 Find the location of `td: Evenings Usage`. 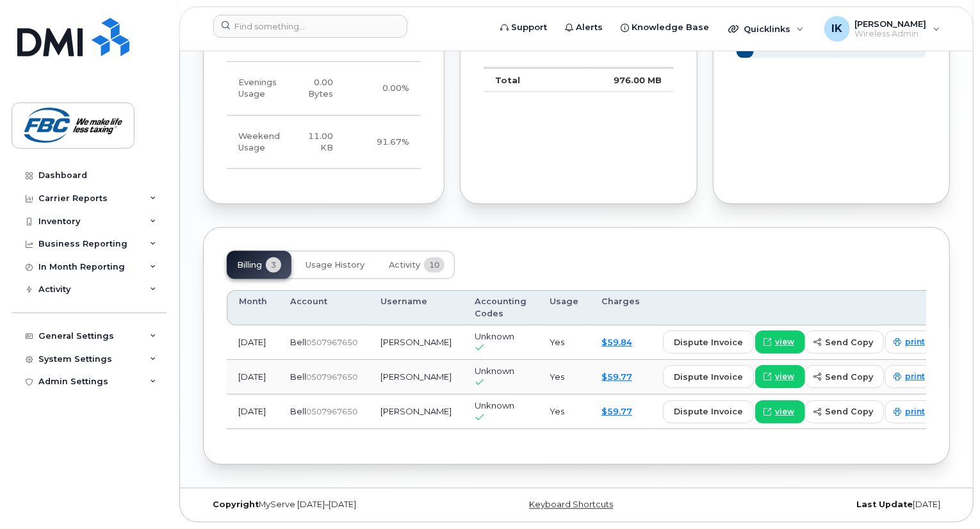

td: Evenings Usage is located at coordinates (259, 89).